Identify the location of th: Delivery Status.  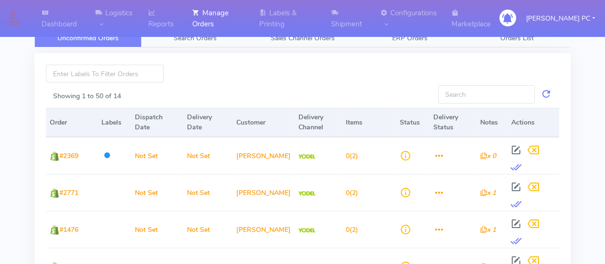
(453, 122).